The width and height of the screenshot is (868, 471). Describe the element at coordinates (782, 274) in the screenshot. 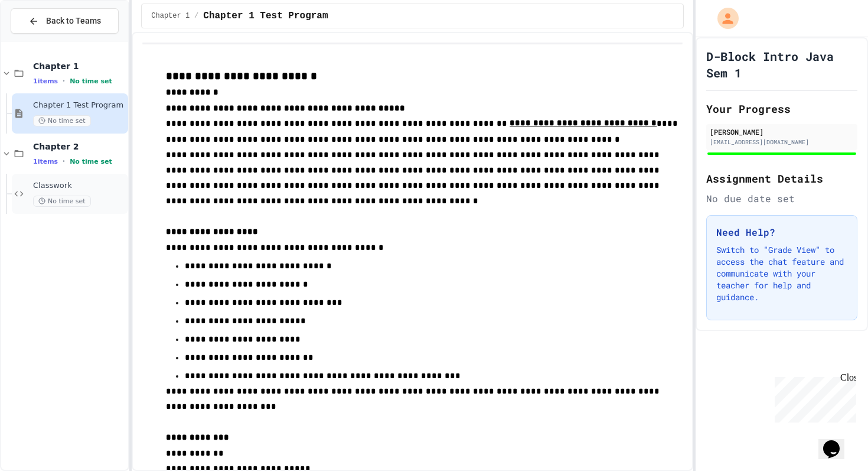

I see `p: Switch to "Grade View" to access the chat feature and communicate with your teacher for help and ...` at that location.